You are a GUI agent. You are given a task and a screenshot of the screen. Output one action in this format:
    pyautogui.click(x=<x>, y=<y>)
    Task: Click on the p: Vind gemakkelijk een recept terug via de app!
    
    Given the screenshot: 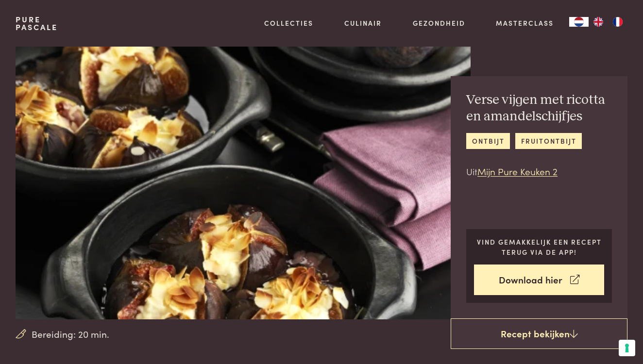 What is the action you would take?
    pyautogui.click(x=539, y=246)
    